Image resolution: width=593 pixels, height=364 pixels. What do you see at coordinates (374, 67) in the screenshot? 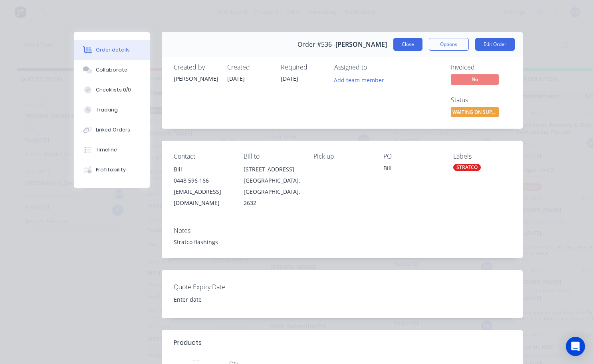
I see `div: Assigned to` at bounding box center [374, 67].